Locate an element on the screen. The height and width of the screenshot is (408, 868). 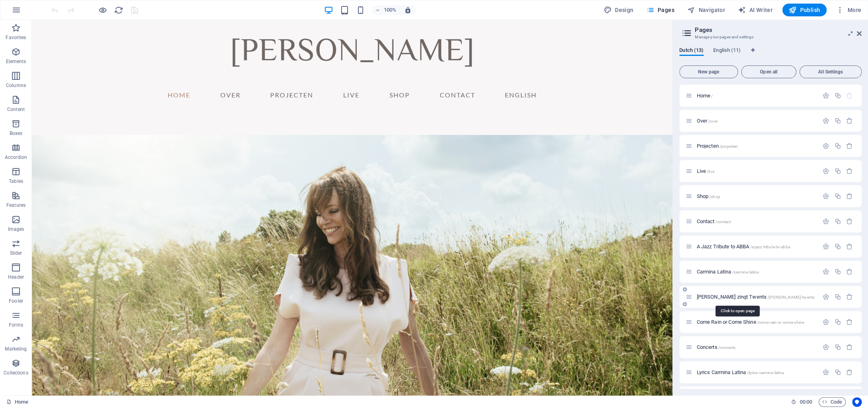
span: AI Writer is located at coordinates (755, 10).